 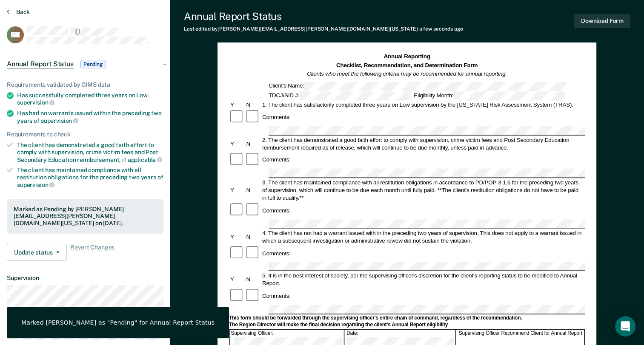 What do you see at coordinates (423, 280) in the screenshot?
I see `div: 5. It is in the best interest of society, per the supervising officer's discretion for the client...` at bounding box center [423, 280].